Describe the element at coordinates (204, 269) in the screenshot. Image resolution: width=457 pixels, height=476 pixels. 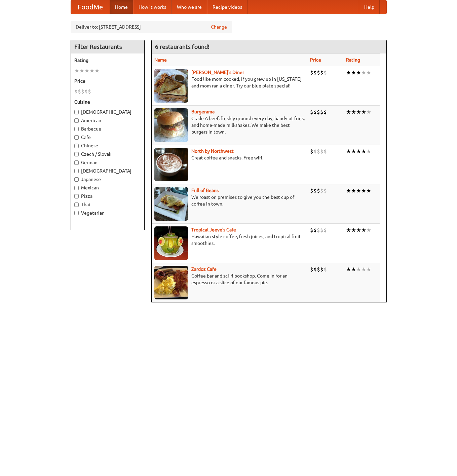
I see `a: Zardoz Cafe` at that location.